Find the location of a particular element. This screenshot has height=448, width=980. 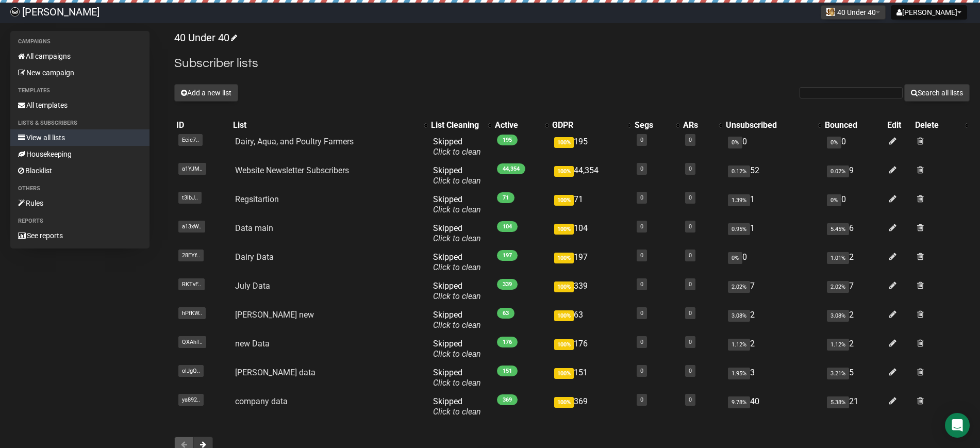

td: 176 is located at coordinates (591, 349).